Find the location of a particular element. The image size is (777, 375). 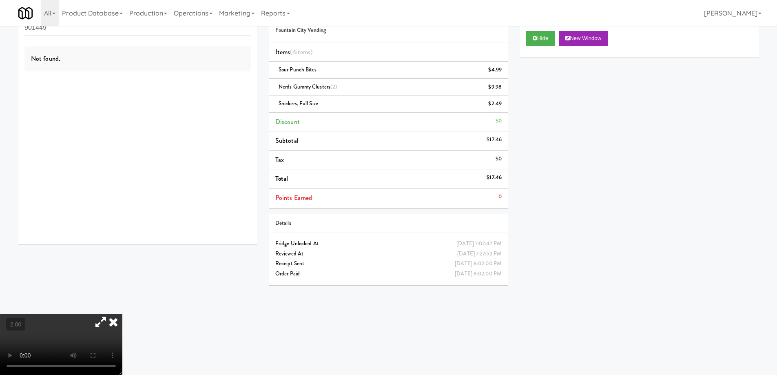

span: Subtotal is located at coordinates (287, 140).